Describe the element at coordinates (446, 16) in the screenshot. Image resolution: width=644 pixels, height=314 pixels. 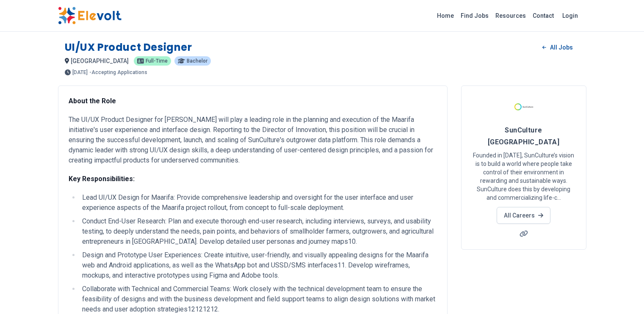
I see `a: Home` at that location.